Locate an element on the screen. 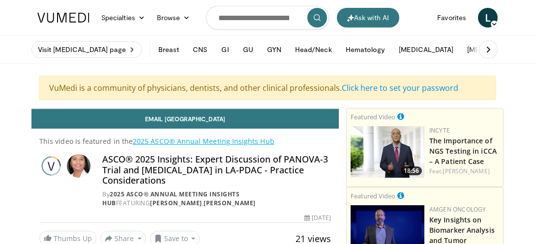 This screenshot has width=535, height=244. a: Click here to set your password is located at coordinates (400, 88).